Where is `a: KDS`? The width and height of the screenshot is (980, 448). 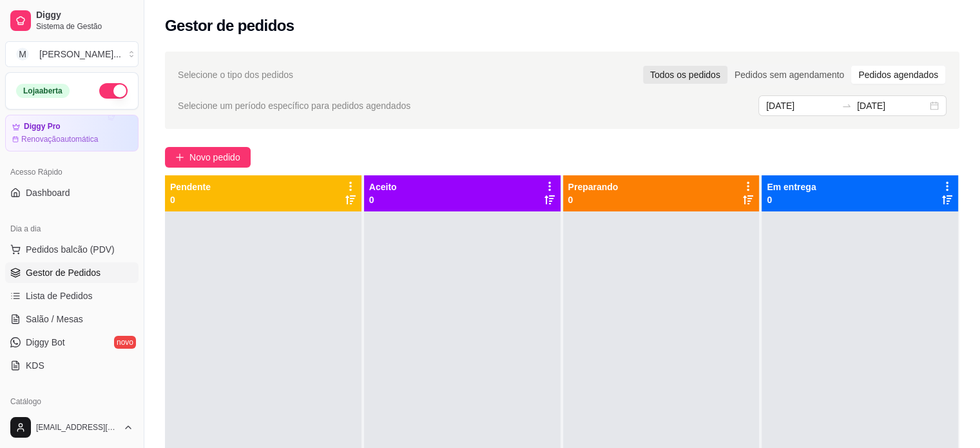
a: KDS is located at coordinates (72, 365).